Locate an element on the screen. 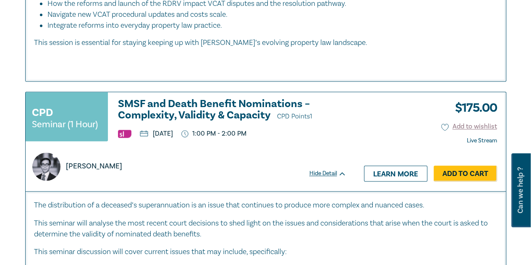 The height and width of the screenshot is (265, 531). strong: Live Stream is located at coordinates (481, 141).